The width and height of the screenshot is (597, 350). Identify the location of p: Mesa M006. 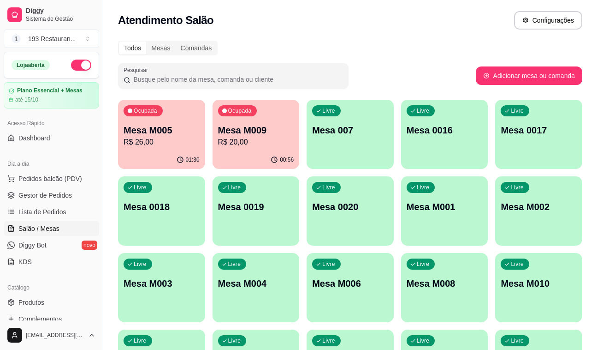
(350, 283).